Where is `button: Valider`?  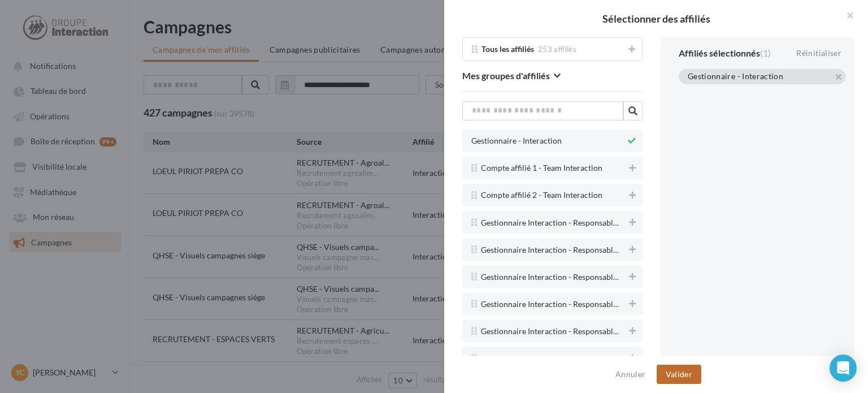
button: Valider is located at coordinates (679, 374).